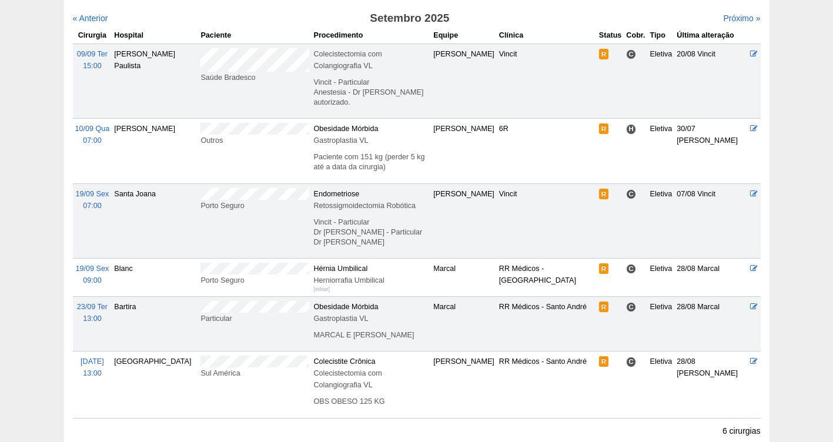  I want to click on td: Colecistite Crônica, so click(372, 384).